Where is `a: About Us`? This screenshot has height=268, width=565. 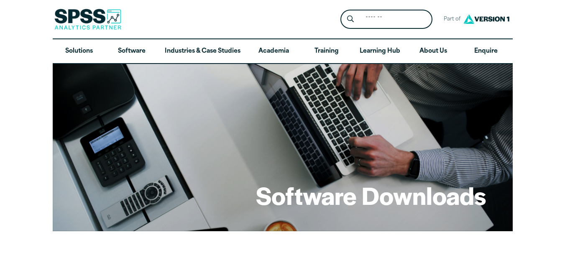
a: About Us is located at coordinates (434, 51).